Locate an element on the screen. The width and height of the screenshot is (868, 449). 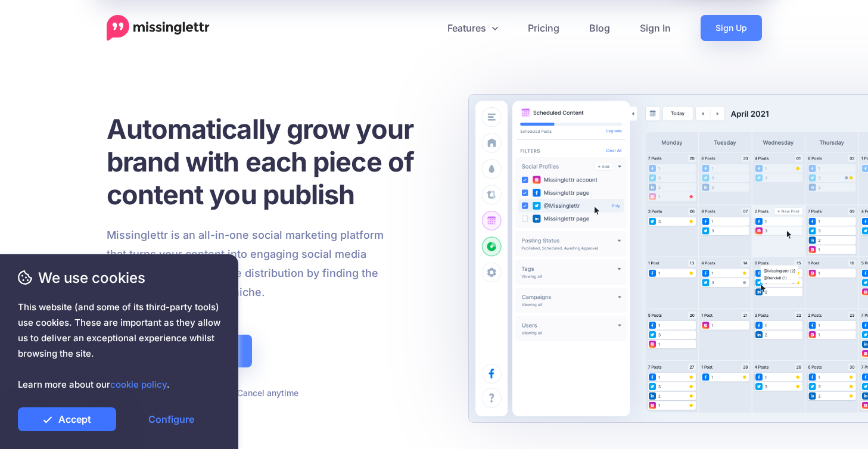
h1: Automatically grow your brand with each piece of content you publish is located at coordinates (274, 161).